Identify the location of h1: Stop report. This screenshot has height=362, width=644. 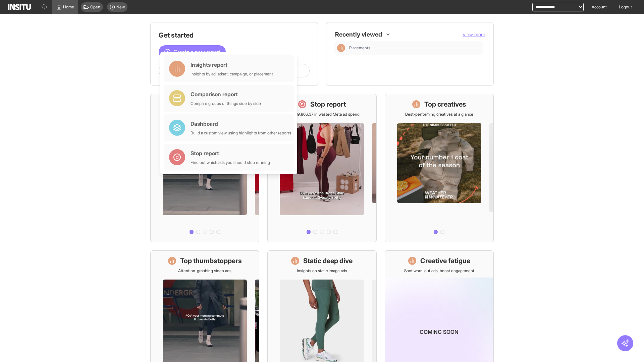
(328, 104).